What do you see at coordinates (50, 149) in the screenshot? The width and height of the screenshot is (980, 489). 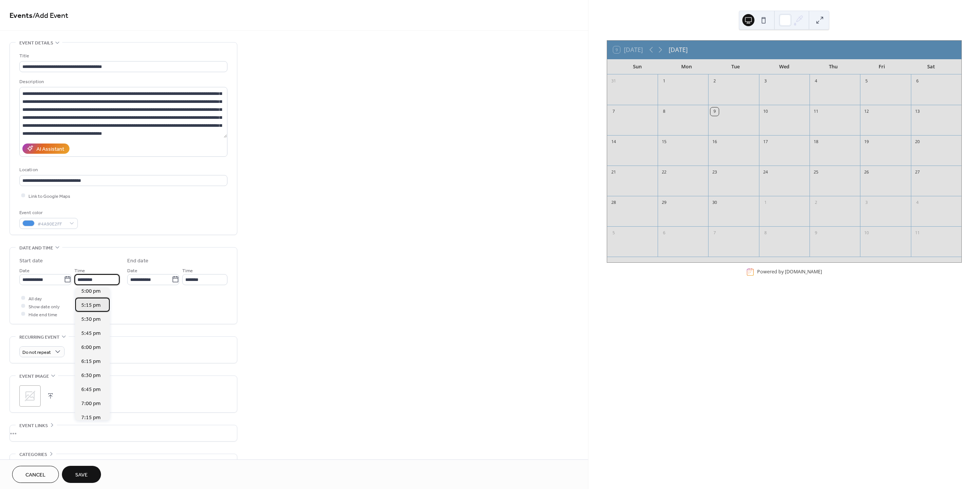 I see `div: AI Assistant` at bounding box center [50, 149].